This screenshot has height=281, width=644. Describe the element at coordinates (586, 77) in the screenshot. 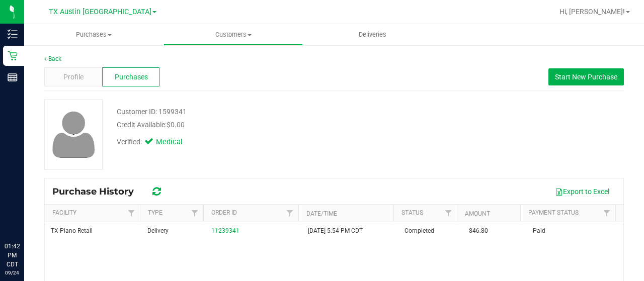

I see `button: Start New Purchase` at that location.